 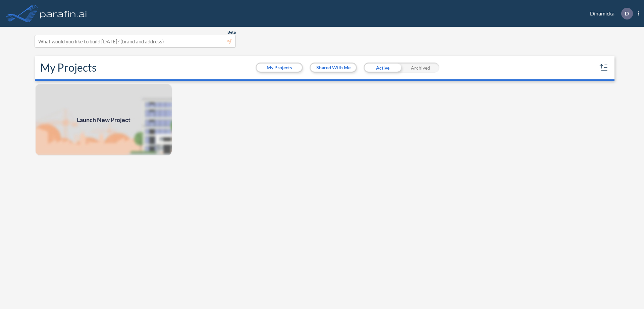 What do you see at coordinates (68, 68) in the screenshot?
I see `h2: My Projects` at bounding box center [68, 68].